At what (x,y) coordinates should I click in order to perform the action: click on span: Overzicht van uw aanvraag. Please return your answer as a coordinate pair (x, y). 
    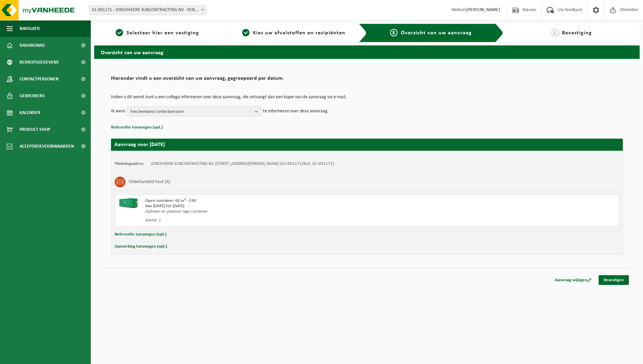
    Looking at the image, I should click on (436, 33).